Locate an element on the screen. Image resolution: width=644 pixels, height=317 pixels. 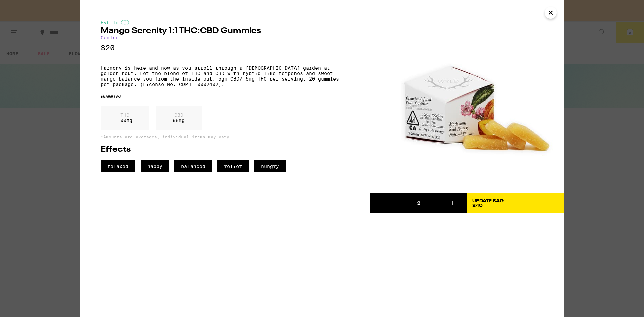
span: Hi. Need any help? is located at coordinates (26, 7).